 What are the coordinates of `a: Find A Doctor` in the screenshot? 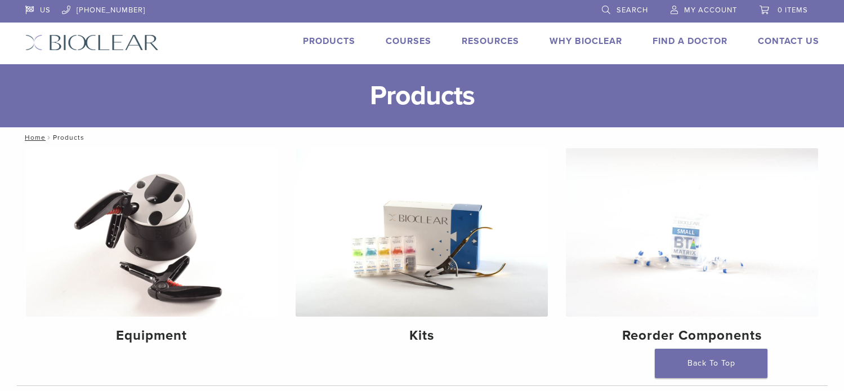 It's located at (689, 41).